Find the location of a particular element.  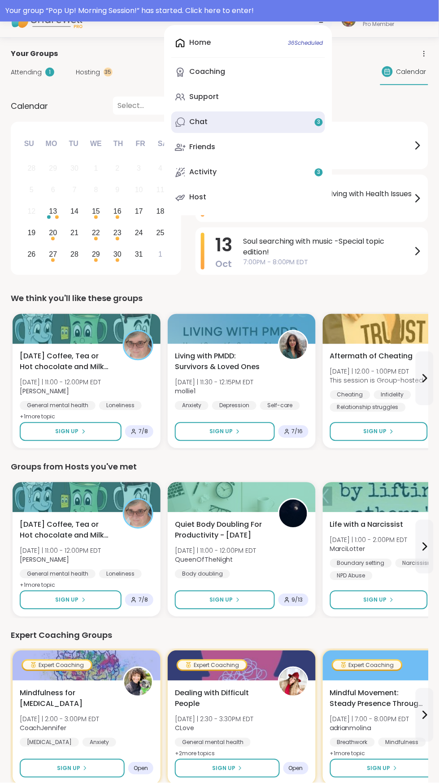

div: 13 is located at coordinates (53, 211).